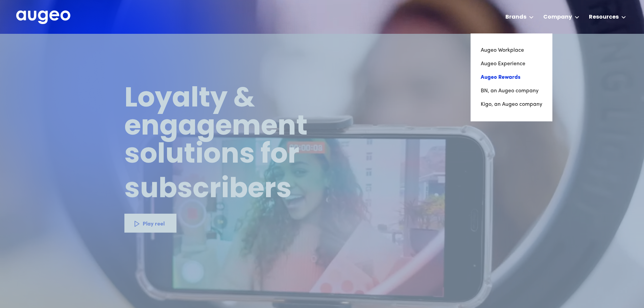 The width and height of the screenshot is (644, 308). I want to click on a: Augeo Workplace, so click(511, 51).